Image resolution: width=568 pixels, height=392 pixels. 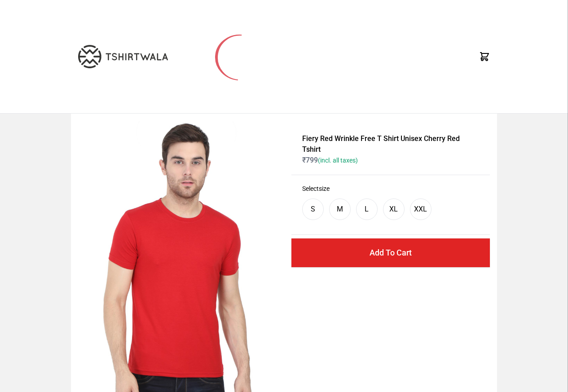 What do you see at coordinates (390, 189) in the screenshot?
I see `h3: Select size` at bounding box center [390, 189].